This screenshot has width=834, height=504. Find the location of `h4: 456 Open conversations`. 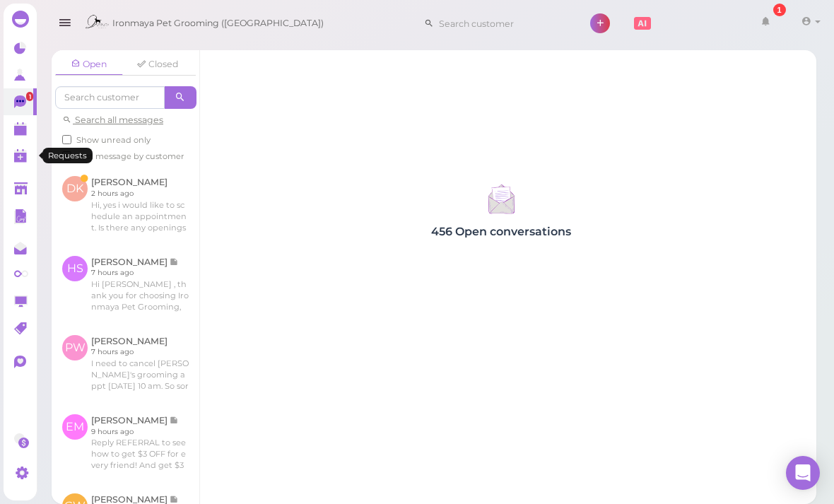

h4: 456 Open conversations is located at coordinates (501, 231).